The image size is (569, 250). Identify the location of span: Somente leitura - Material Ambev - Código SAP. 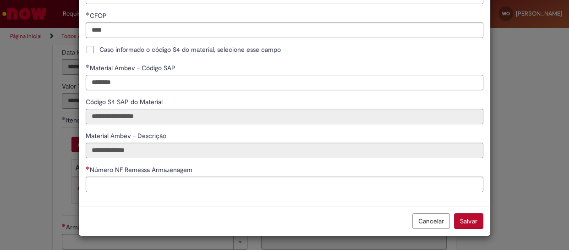
(133, 68).